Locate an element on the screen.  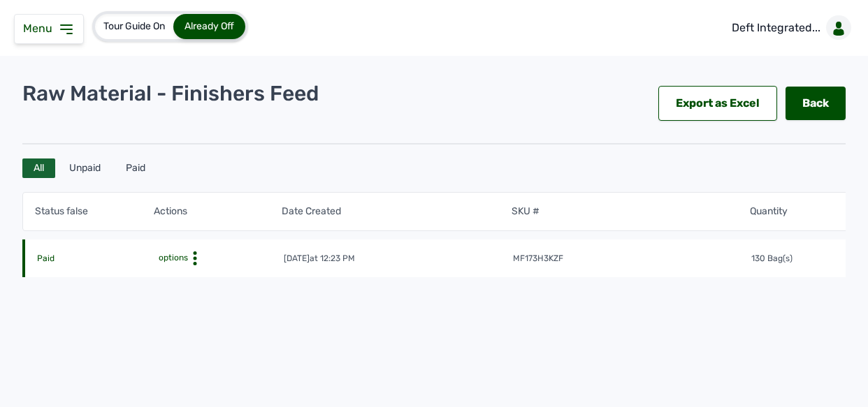
span: Menu is located at coordinates (41, 28).